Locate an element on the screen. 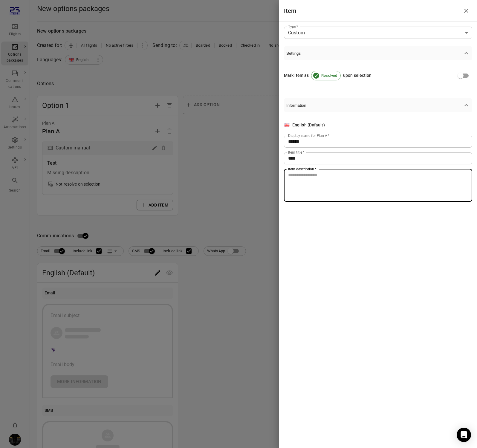  div: English (Default) is located at coordinates (308, 125).